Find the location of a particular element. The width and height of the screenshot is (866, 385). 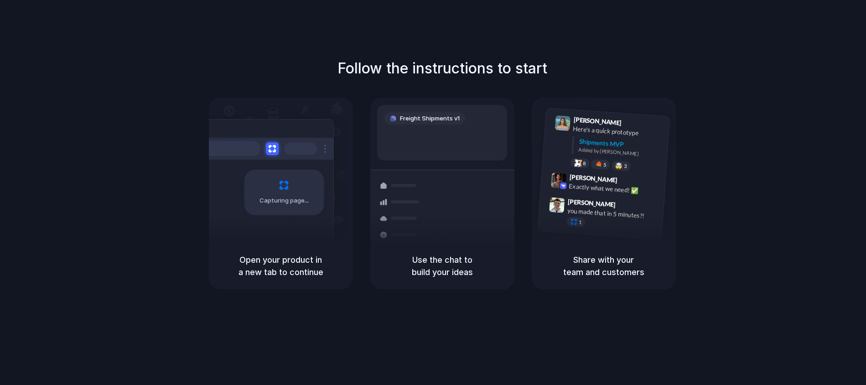

h5: Use the chat to build your ideas is located at coordinates (442, 266).